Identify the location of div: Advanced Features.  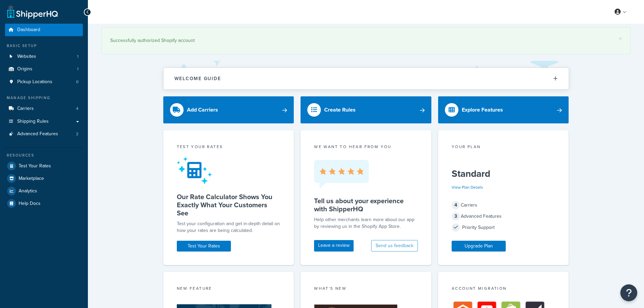
(504, 216).